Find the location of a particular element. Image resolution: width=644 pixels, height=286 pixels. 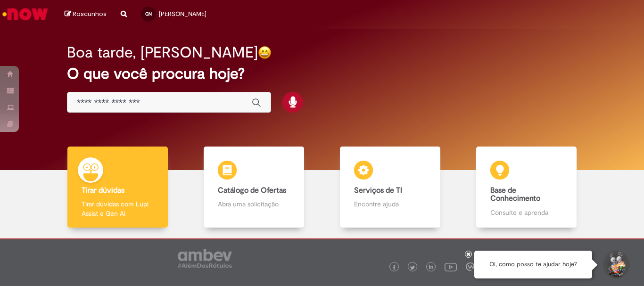

img: happy-face.png is located at coordinates (264, 53).